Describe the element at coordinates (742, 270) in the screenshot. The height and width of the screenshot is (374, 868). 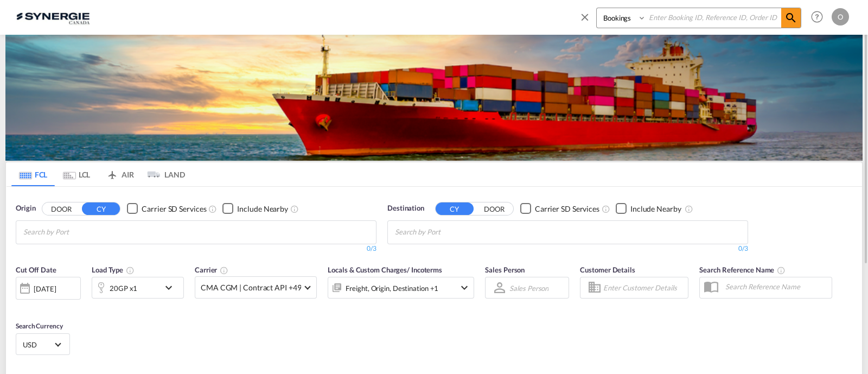
I see `span: Search Reference Name` at that location.